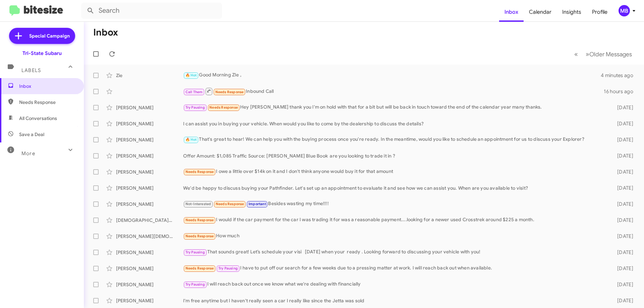 The image size is (644, 308). I want to click on div: I can assist you in buying your vehicle. When would you like to come by the dealership to discuss..., so click(395, 124).